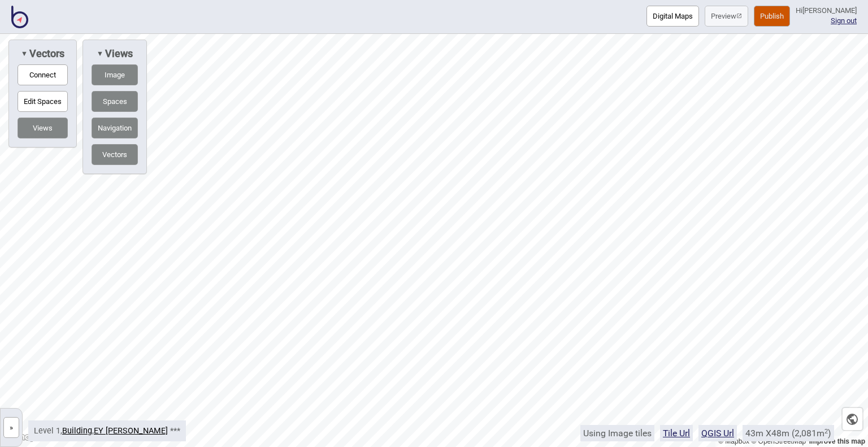 Image resolution: width=868 pixels, height=447 pixels. What do you see at coordinates (115, 75) in the screenshot?
I see `button: Image` at bounding box center [115, 75].